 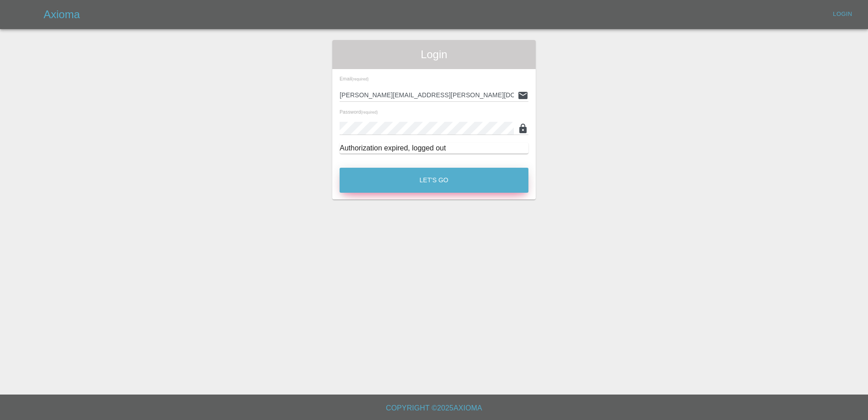 What do you see at coordinates (842, 14) in the screenshot?
I see `a: Login` at bounding box center [842, 14].